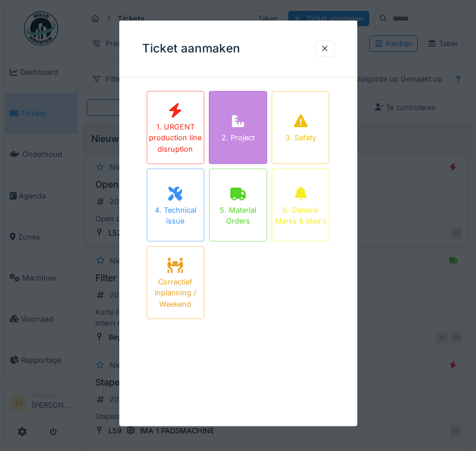  I want to click on div: 1. URGENT production line disruption, so click(176, 138).